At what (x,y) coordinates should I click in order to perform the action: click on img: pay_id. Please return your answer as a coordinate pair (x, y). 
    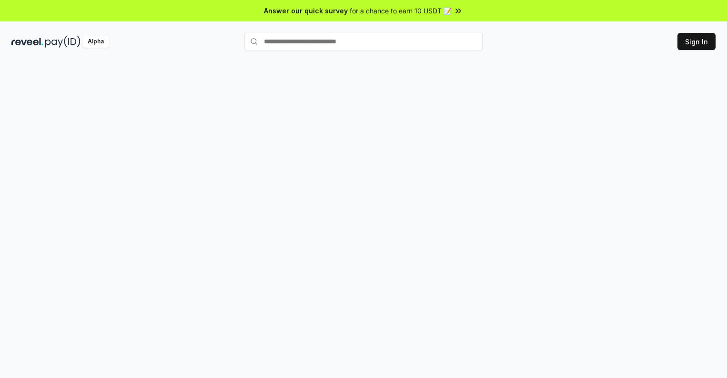
    Looking at the image, I should click on (63, 41).